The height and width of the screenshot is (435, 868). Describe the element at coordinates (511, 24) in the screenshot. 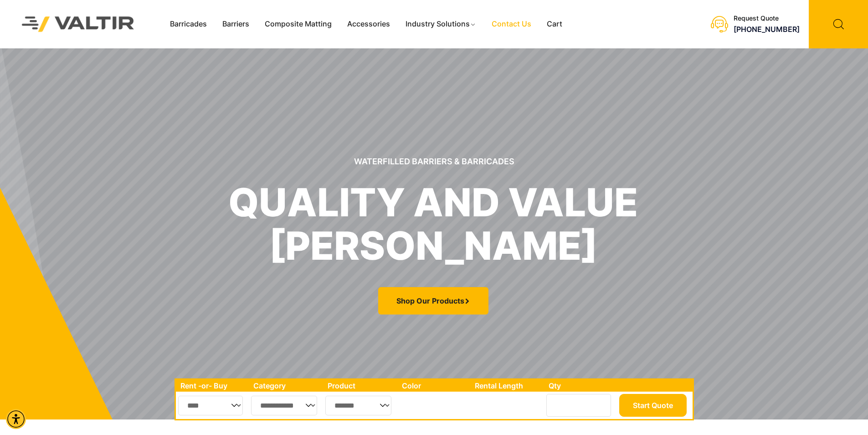

I see `a: Contact Us` at that location.